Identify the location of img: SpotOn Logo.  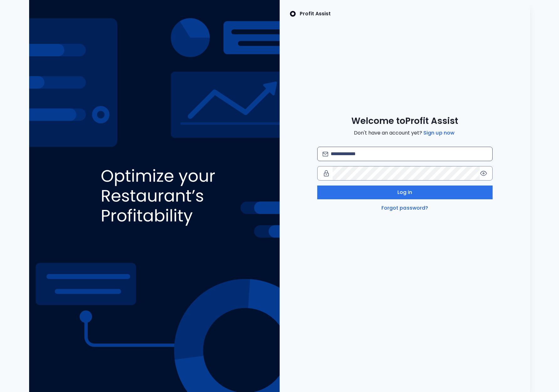
(293, 14).